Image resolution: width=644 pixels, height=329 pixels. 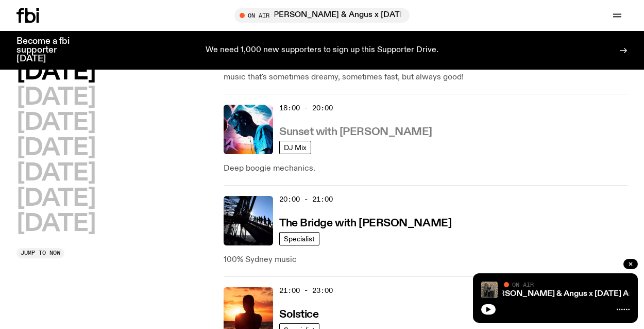 What do you see at coordinates (248, 221) in the screenshot?
I see `img: People climb Sydney's Harbour Bridge` at bounding box center [248, 221].